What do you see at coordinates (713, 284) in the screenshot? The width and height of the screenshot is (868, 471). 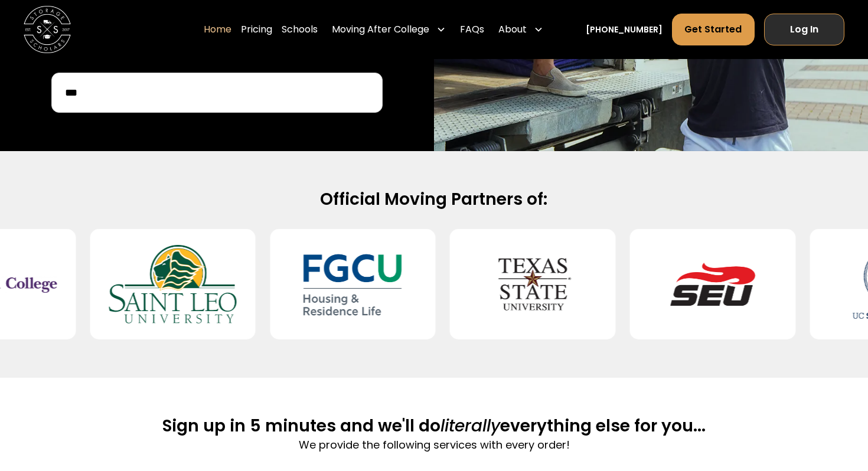 I see `img: Southeastern University` at bounding box center [713, 284].